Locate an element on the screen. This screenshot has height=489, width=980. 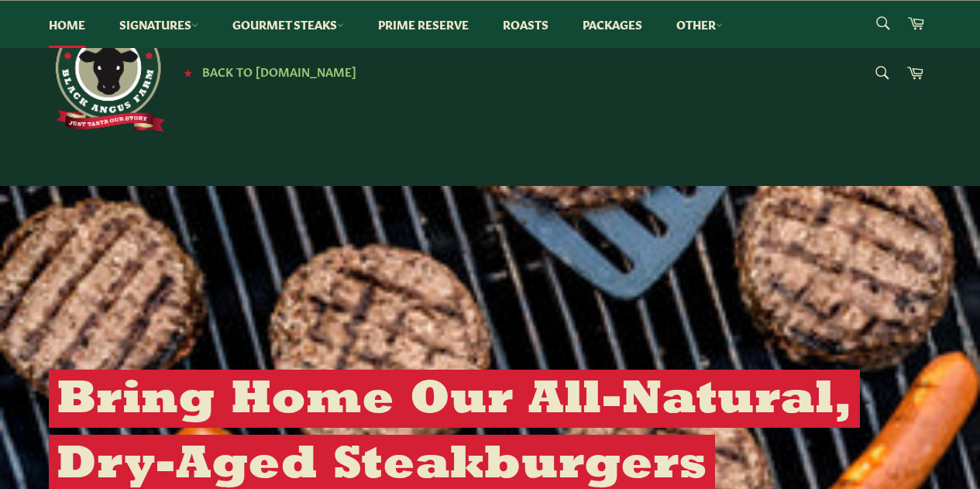
a: Other is located at coordinates (699, 24).